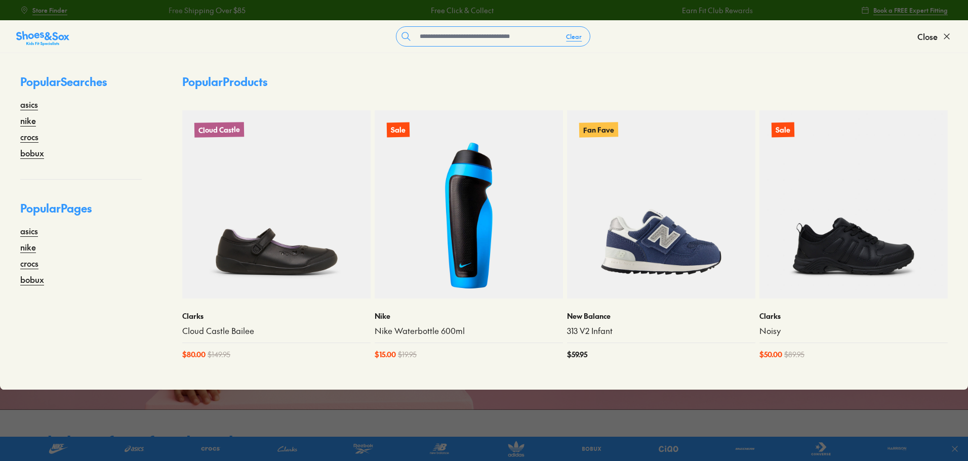 The image size is (968, 461). I want to click on span: $ 50.00, so click(771, 354).